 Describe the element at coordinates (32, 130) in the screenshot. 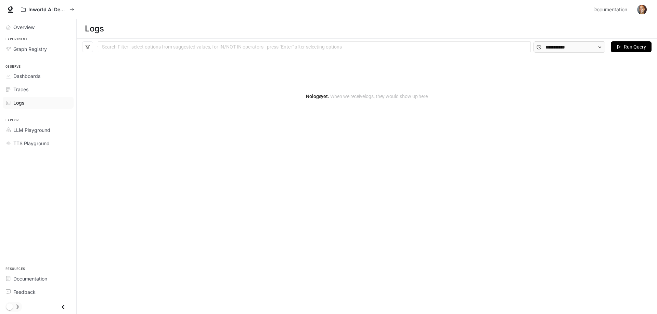

I see `span: LLM Playground` at that location.